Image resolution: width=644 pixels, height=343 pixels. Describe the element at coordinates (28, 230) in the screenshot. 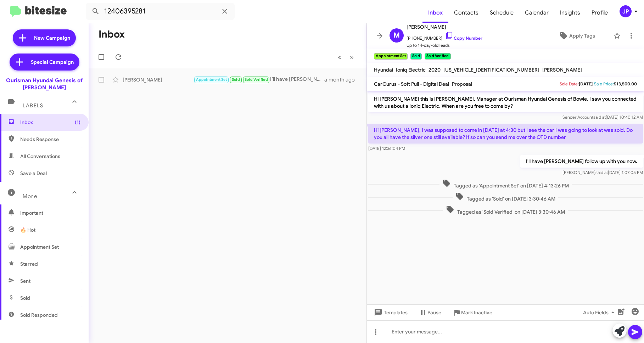

I see `span: 🔥 Hot` at that location.